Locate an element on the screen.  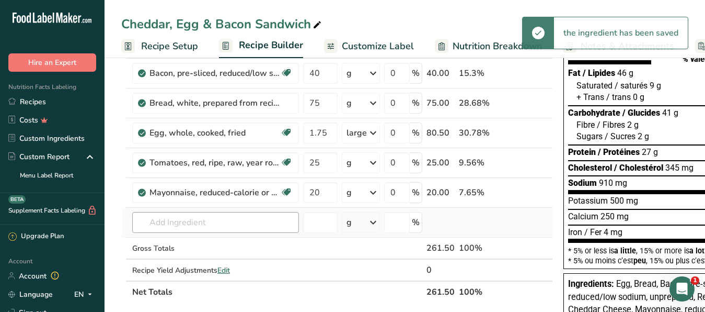
span: / Protéines is located at coordinates (619, 152).